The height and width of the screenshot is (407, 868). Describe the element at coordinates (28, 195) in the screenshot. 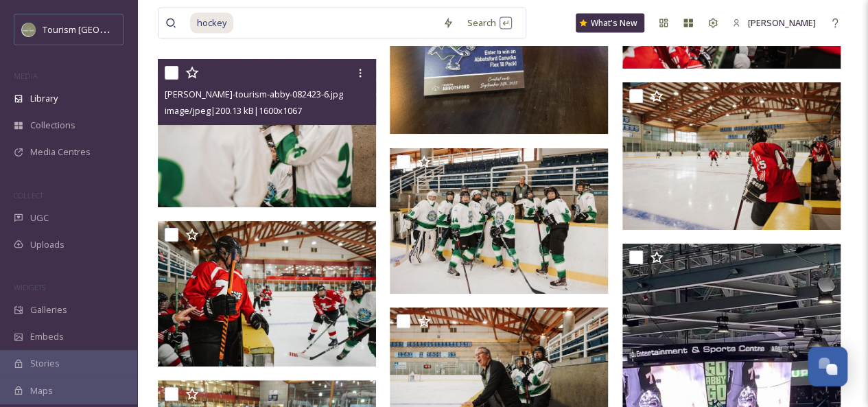

I see `span: COLLECT` at that location.